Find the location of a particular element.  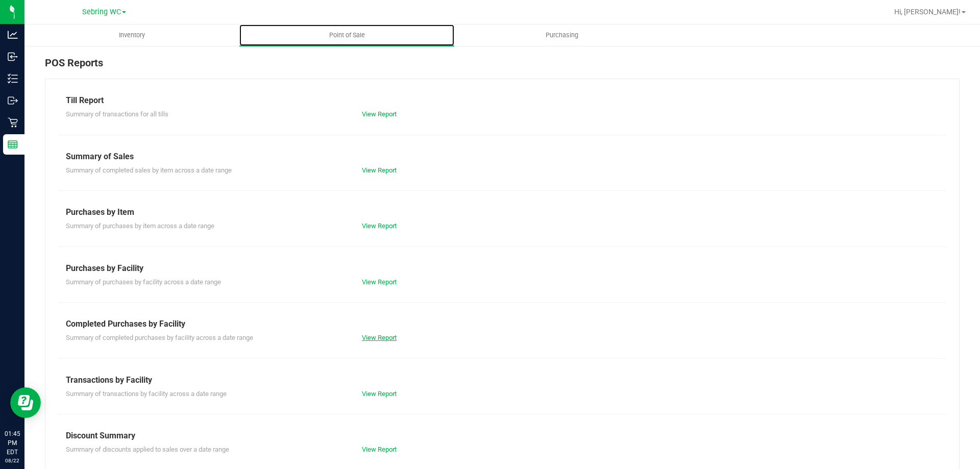

a: Point of Sale is located at coordinates (347, 35).